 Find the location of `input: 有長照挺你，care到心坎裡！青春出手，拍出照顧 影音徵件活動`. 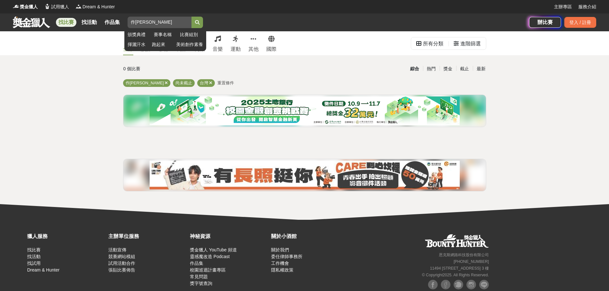

input: 有長照挺你，care到心坎裡！青春出手，拍出照顧 影音徵件活動 is located at coordinates (160, 22).